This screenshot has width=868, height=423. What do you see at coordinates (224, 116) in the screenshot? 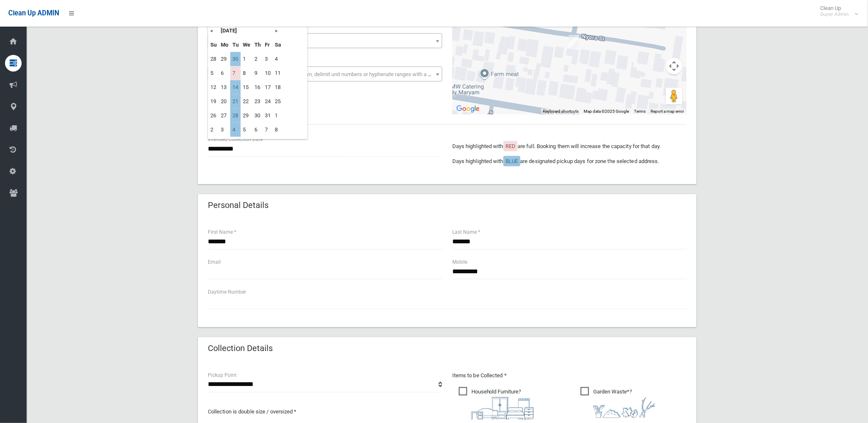
I see `td: 27` at bounding box center [224, 116].